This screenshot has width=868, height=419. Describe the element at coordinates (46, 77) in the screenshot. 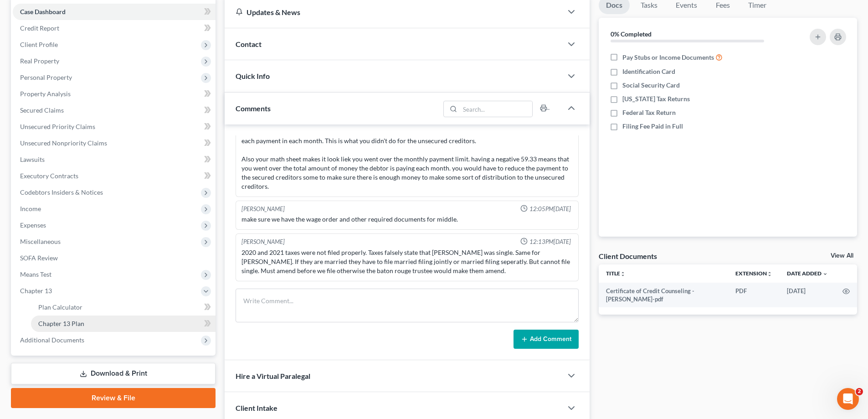

I see `span: Personal Property` at that location.